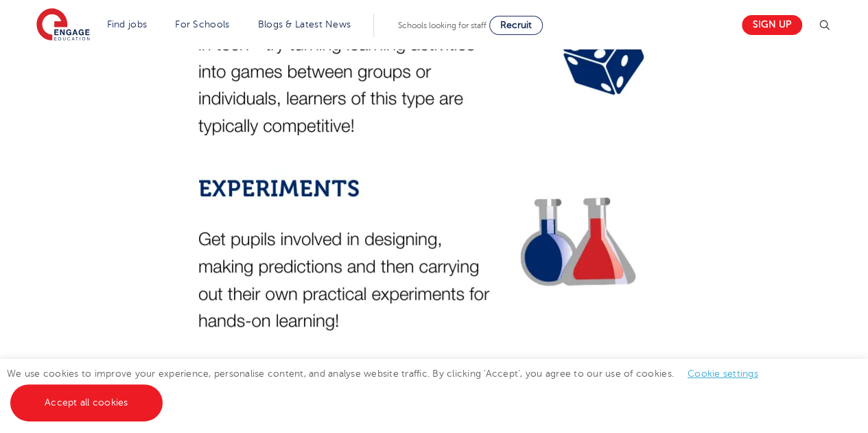 The width and height of the screenshot is (868, 433). What do you see at coordinates (722, 373) in the screenshot?
I see `a: Cookie settings` at bounding box center [722, 373].